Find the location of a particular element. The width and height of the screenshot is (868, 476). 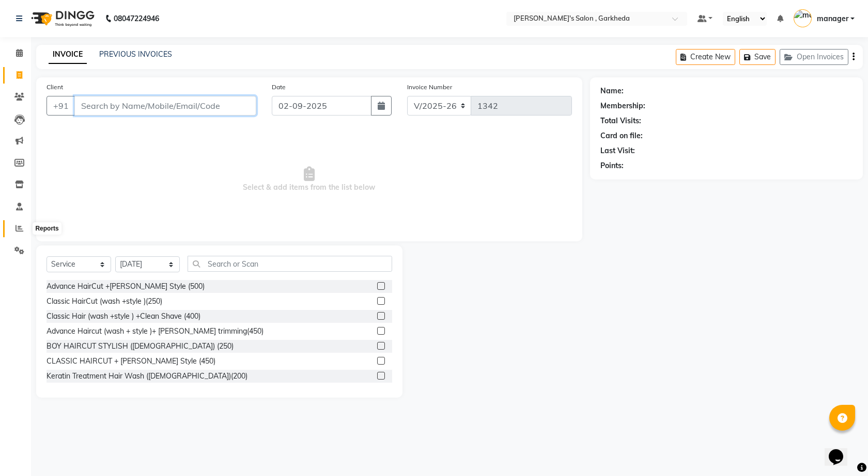

b: 08047224946 is located at coordinates (136, 19).